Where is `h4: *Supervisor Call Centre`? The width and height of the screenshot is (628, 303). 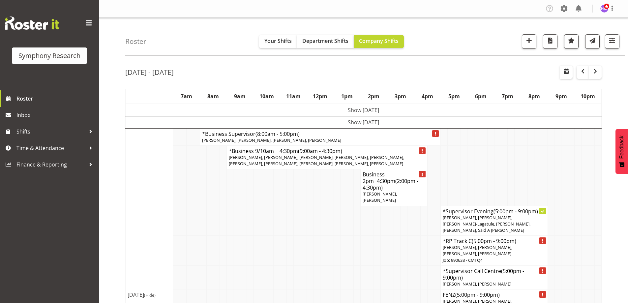 h4: *Supervisor Call Centre is located at coordinates (494, 274).